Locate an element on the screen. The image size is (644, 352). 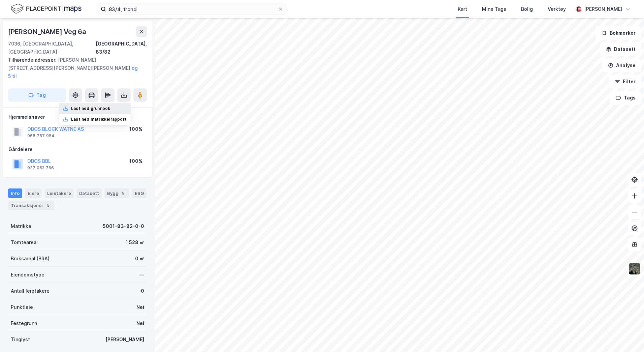
button: Bokmerker is located at coordinates (618, 33).